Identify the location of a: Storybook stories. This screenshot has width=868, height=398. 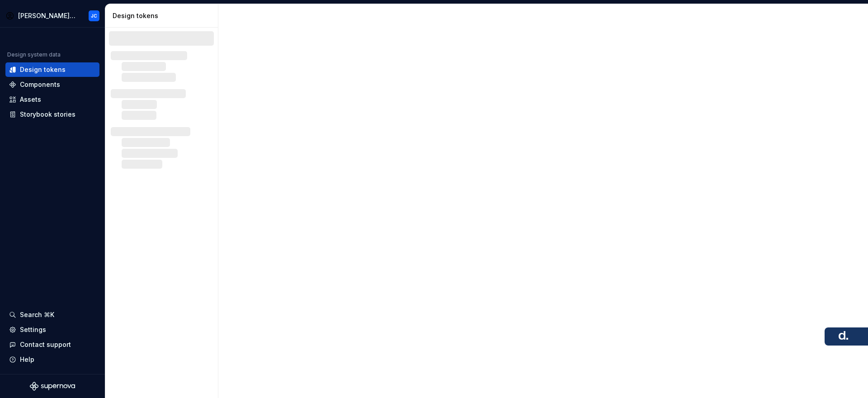
(52, 114).